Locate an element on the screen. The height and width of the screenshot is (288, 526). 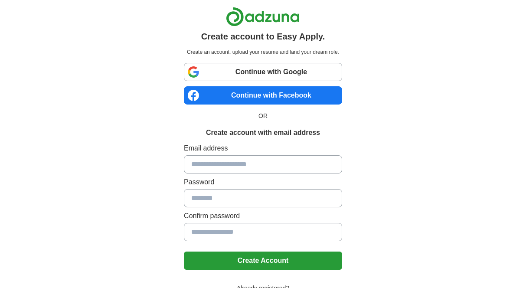
h1: Create account with email address is located at coordinates (263, 133).